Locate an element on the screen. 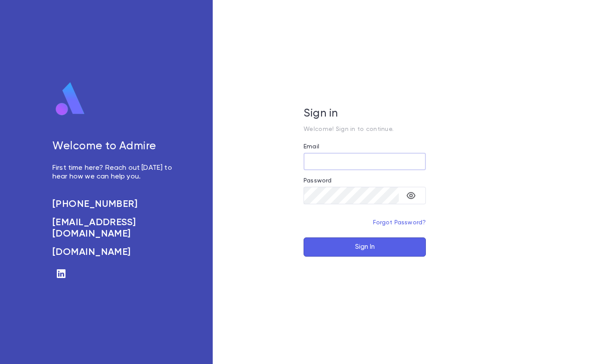 The width and height of the screenshot is (608, 364). h5: Sign in is located at coordinates (365, 114).